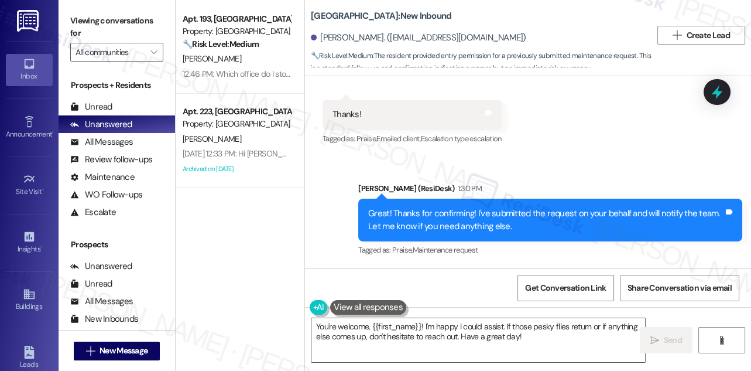 The width and height of the screenshot is (751, 371). What do you see at coordinates (709, 35) in the screenshot?
I see `span: Create Lead` at bounding box center [709, 35].